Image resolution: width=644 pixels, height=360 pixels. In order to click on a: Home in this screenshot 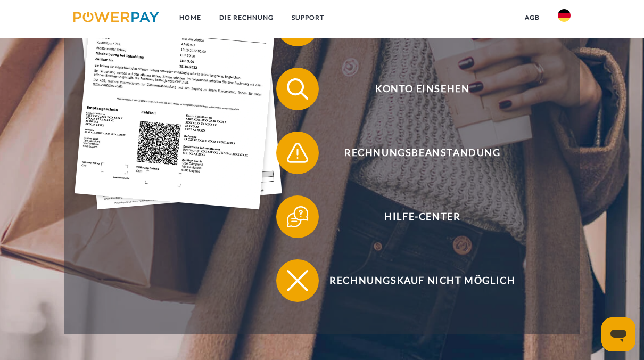, I will do `click(190, 17)`.